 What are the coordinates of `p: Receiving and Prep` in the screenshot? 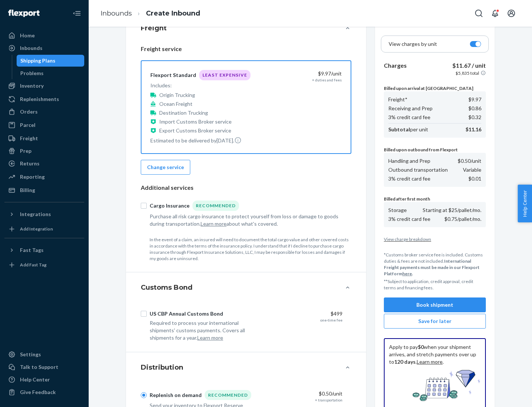 It's located at (411, 108).